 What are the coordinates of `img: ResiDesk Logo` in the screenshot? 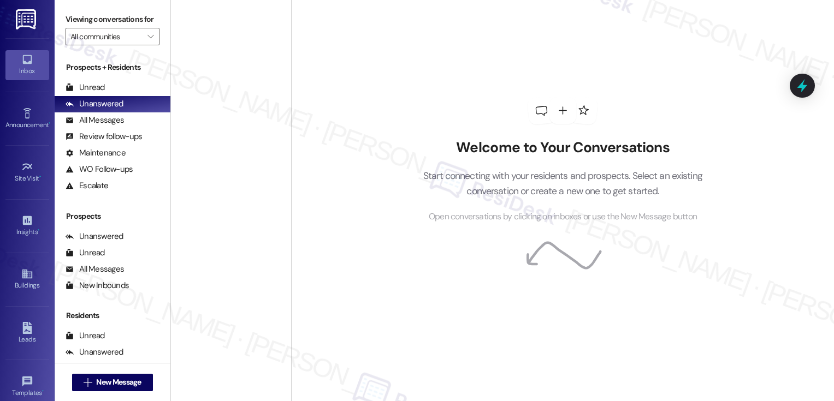 It's located at (27, 19).